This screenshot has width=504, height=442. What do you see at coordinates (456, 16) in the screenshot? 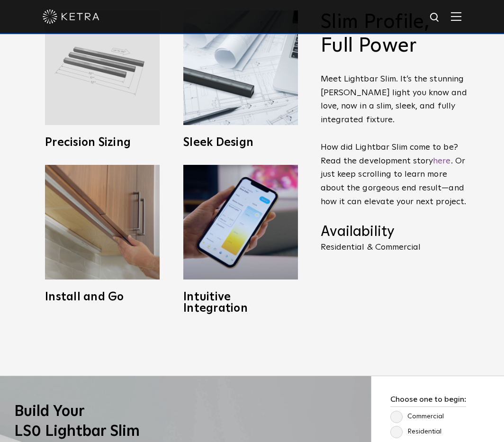
I see `img: Hamburger%20Nav.svg` at bounding box center [456, 16].